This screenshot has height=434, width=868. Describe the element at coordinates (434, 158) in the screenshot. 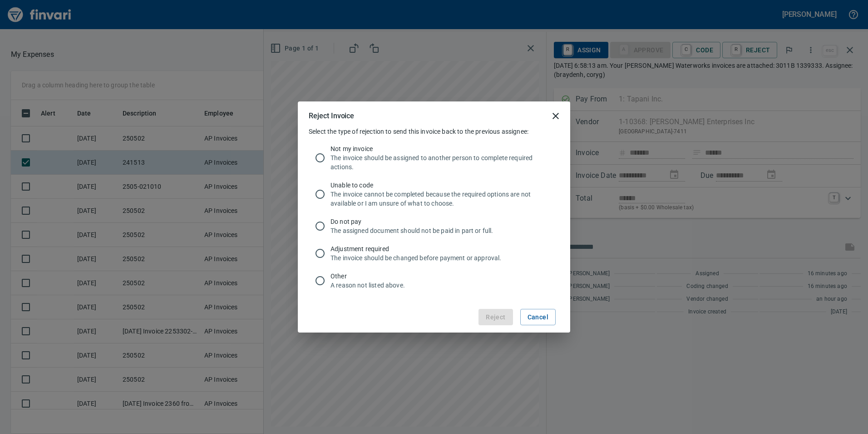

I see `div: Not my invoiceThe invoice should be assigned to another person to complete required actions.` at that location.